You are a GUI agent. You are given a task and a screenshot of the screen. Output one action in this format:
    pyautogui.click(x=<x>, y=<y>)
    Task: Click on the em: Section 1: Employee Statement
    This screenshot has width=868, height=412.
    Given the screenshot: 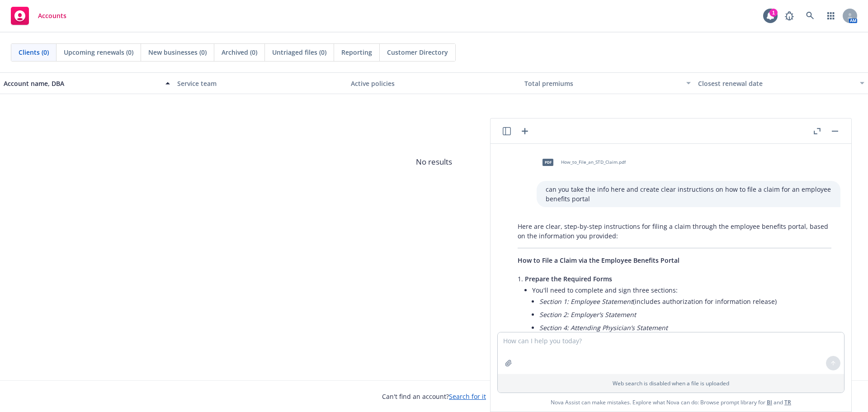 What is the action you would take?
    pyautogui.click(x=585, y=301)
    